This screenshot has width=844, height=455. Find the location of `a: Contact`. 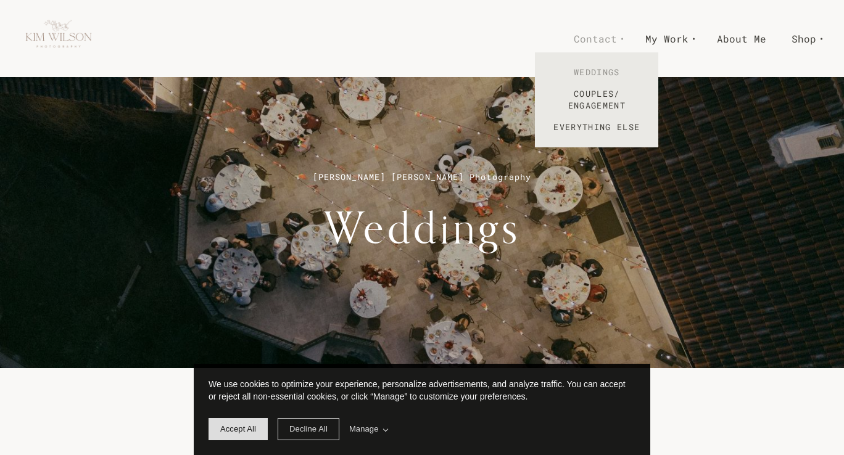

a: Contact is located at coordinates (596, 38).